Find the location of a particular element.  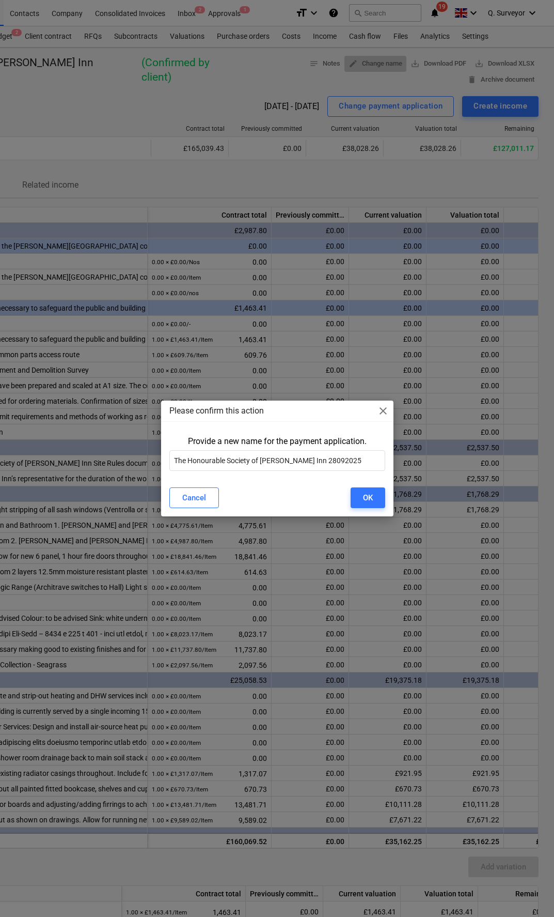

div: Cancel is located at coordinates (194, 498).